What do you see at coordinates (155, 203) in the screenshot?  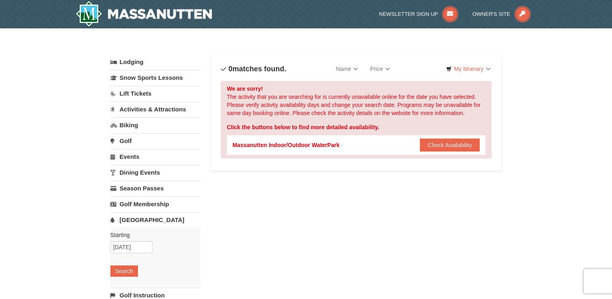 I see `a: Golf Membership` at bounding box center [155, 203].